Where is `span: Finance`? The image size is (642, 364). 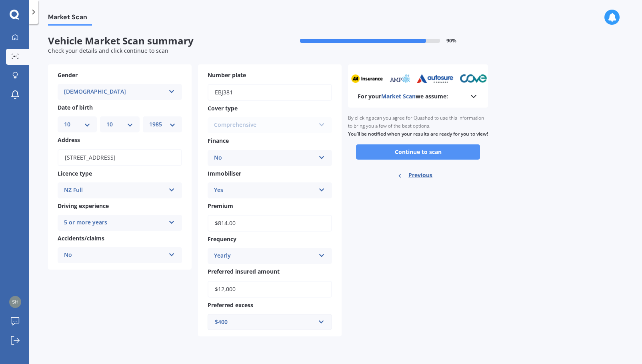
span: Finance is located at coordinates (218, 141).